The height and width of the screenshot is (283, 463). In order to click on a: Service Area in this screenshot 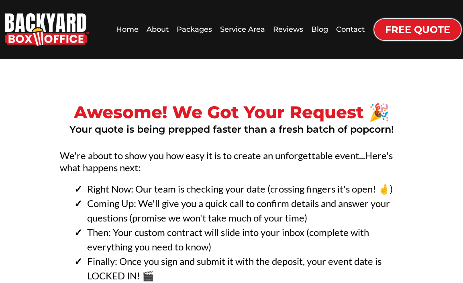, I will do `click(243, 29)`.